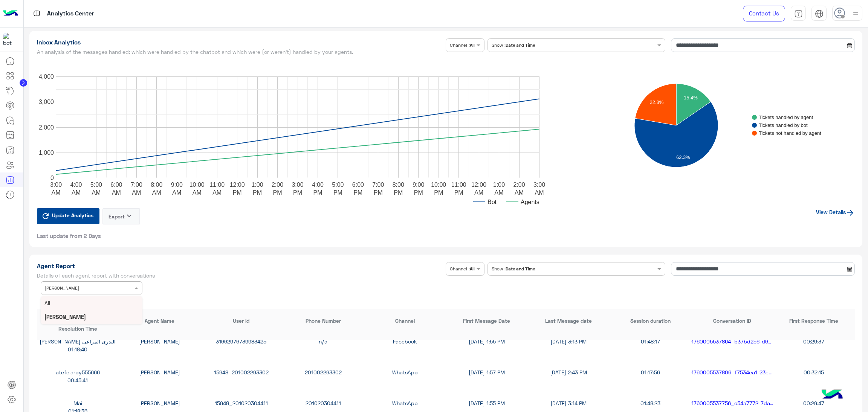 The image size is (868, 412). Describe the element at coordinates (835, 212) in the screenshot. I see `a: View Details` at that location.